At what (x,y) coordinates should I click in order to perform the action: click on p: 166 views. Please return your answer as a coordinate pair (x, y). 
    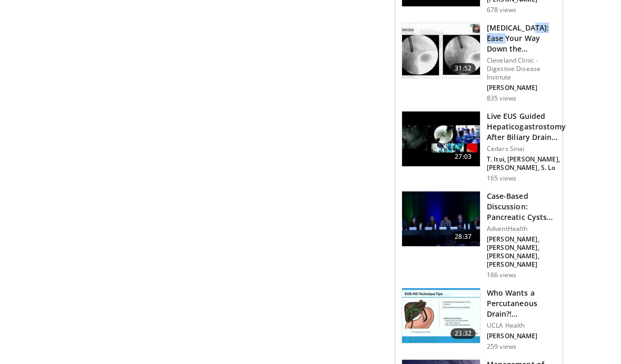
    Looking at the image, I should click on (502, 275).